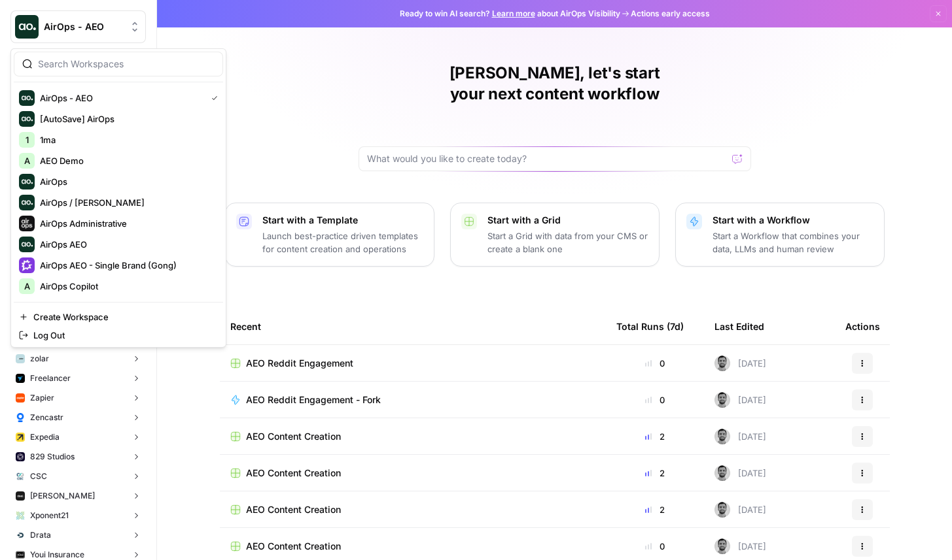  What do you see at coordinates (78, 437) in the screenshot?
I see `button: Expedia` at bounding box center [78, 437].